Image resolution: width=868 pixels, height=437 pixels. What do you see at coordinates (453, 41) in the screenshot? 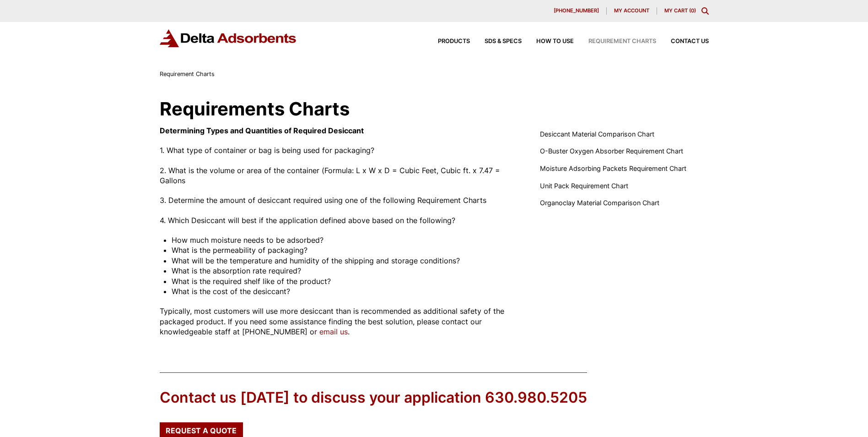
I see `span: Products` at bounding box center [453, 41].